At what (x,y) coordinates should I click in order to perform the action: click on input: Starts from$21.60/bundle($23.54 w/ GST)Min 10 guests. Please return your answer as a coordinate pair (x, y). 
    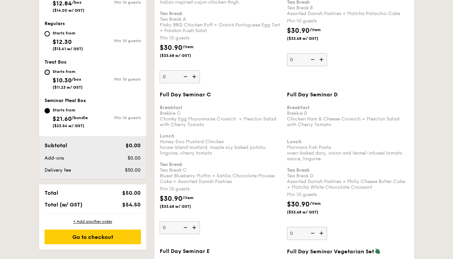
    Looking at the image, I should click on (47, 111).